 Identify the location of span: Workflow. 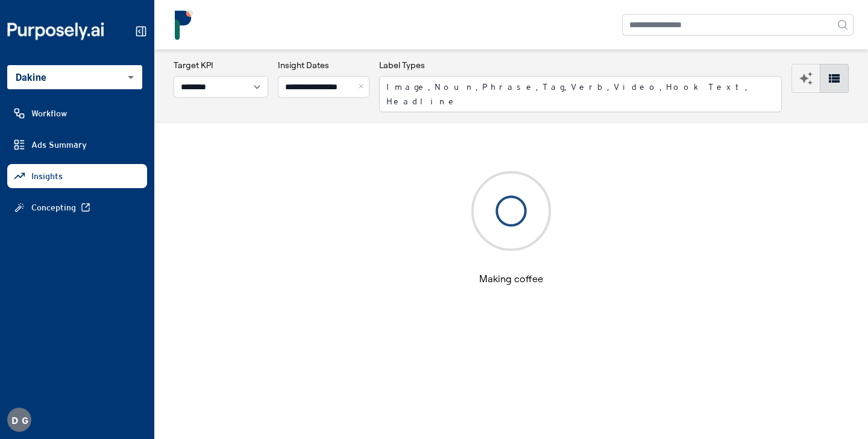
(49, 114).